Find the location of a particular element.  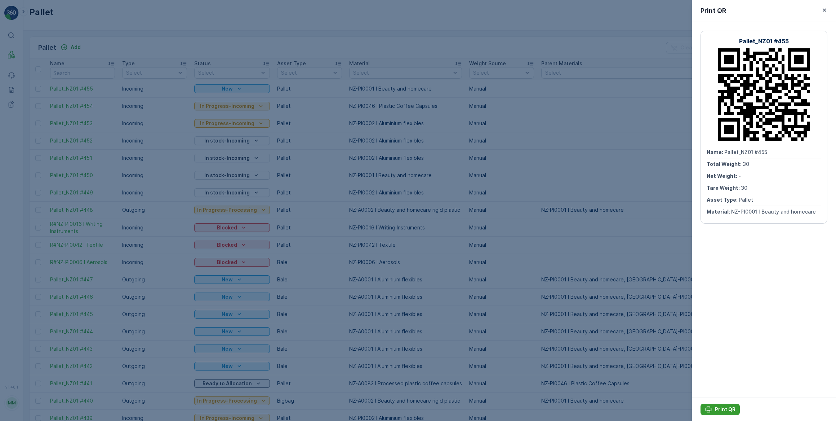

span: Pallet_NZ01 #455 is located at coordinates (746, 152).